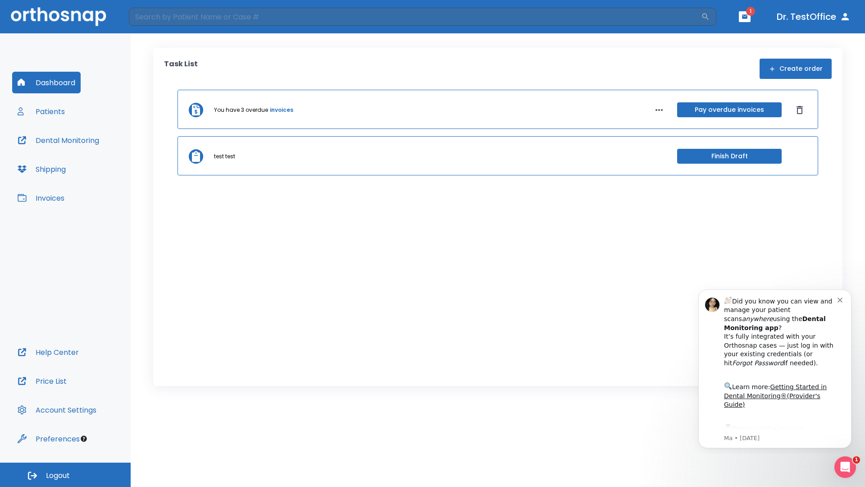 This screenshot has height=487, width=865. What do you see at coordinates (91, 110) in the screenshot?
I see `a: Getting Started in Dental Monitoring` at bounding box center [91, 110].